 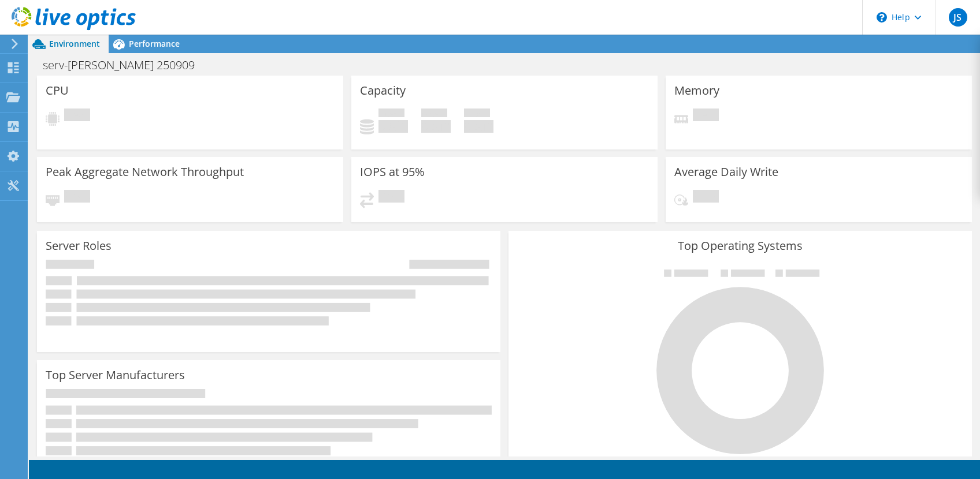 What do you see at coordinates (115, 375) in the screenshot?
I see `h3: Top Server Manufacturers` at bounding box center [115, 375].